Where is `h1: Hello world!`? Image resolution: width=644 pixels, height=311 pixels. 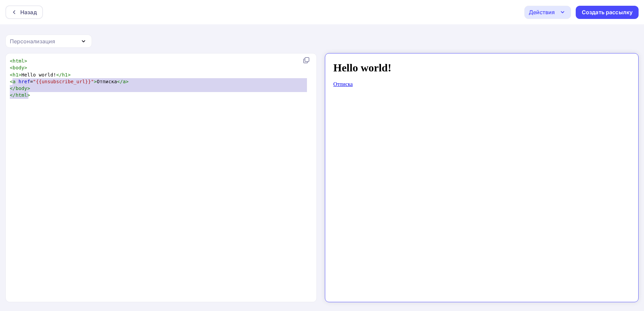 h1: Hello world! is located at coordinates (151, 9).